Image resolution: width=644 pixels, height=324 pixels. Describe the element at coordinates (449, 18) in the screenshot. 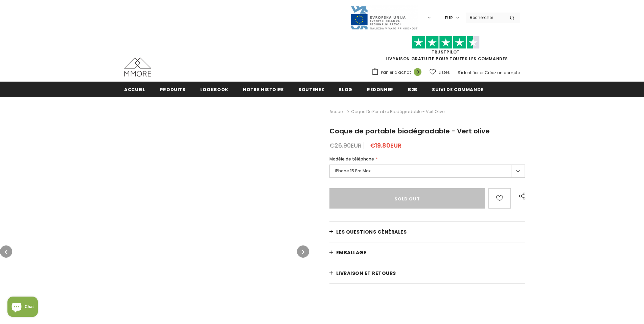

I see `span: EUR` at that location.